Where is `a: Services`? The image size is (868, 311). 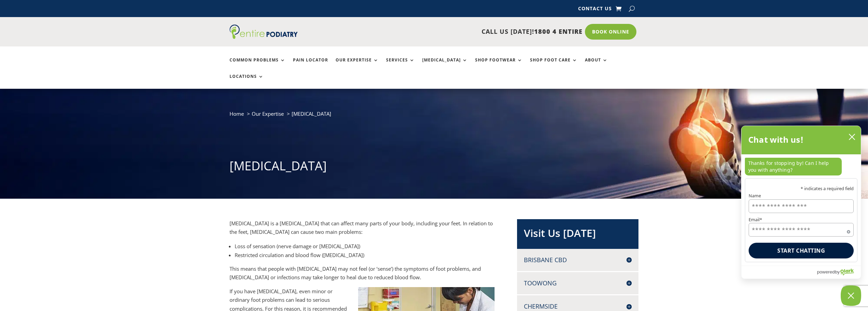 a: Services is located at coordinates (401, 65).